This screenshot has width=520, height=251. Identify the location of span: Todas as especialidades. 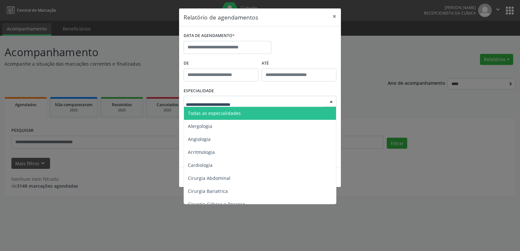
(214, 113).